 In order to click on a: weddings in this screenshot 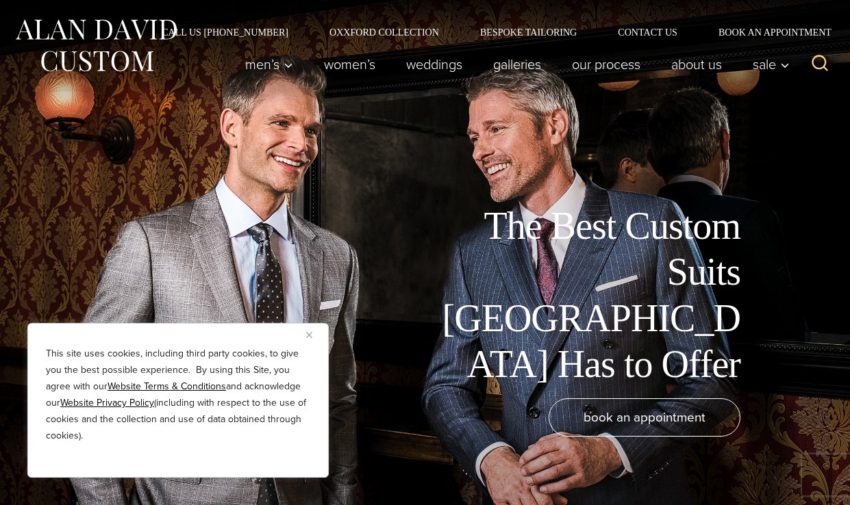, I will do `click(434, 64)`.